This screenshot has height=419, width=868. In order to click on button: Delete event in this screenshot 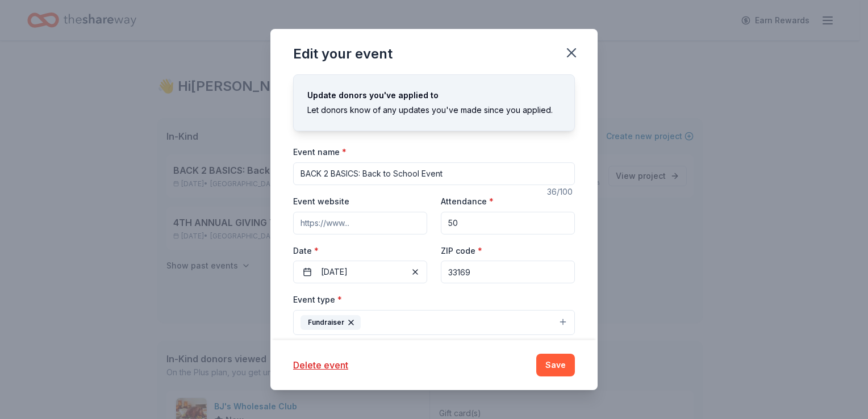, I will do `click(320, 365)`.